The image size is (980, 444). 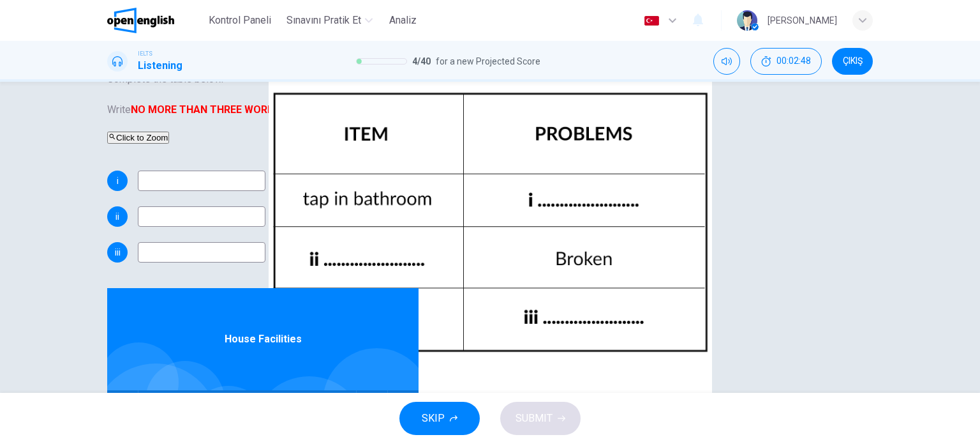 What do you see at coordinates (853, 62) in the screenshot?
I see `button: ÇIKIŞ` at bounding box center [853, 62].